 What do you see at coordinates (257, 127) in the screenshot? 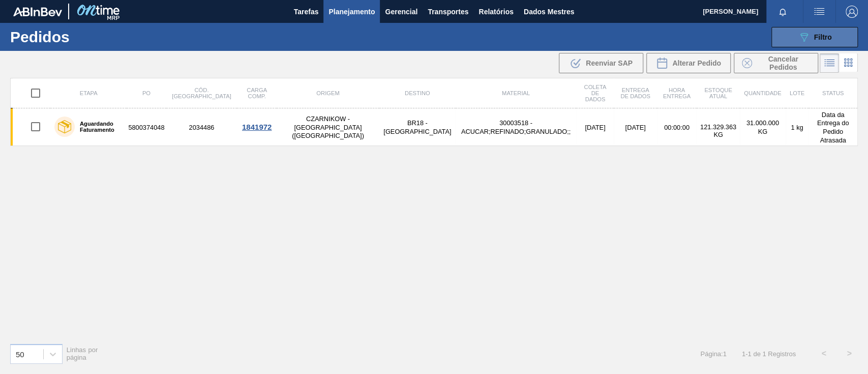
I see `font: 1841972` at bounding box center [257, 127].